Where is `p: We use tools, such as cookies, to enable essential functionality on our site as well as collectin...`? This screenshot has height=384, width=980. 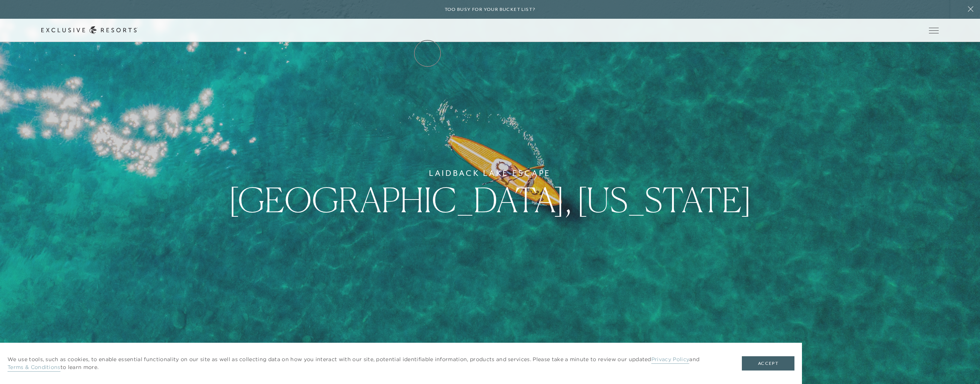 p: We use tools, such as cookies, to enable essential functionality on our site as well as collectin... is located at coordinates (367, 363).